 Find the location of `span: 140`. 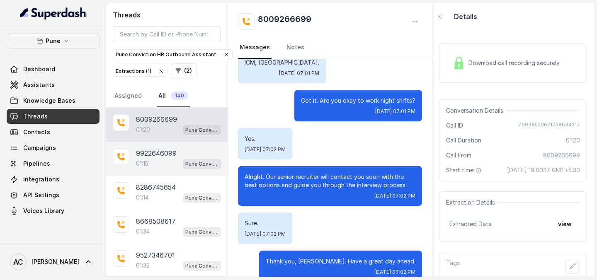

span: 140 is located at coordinates (179, 96).